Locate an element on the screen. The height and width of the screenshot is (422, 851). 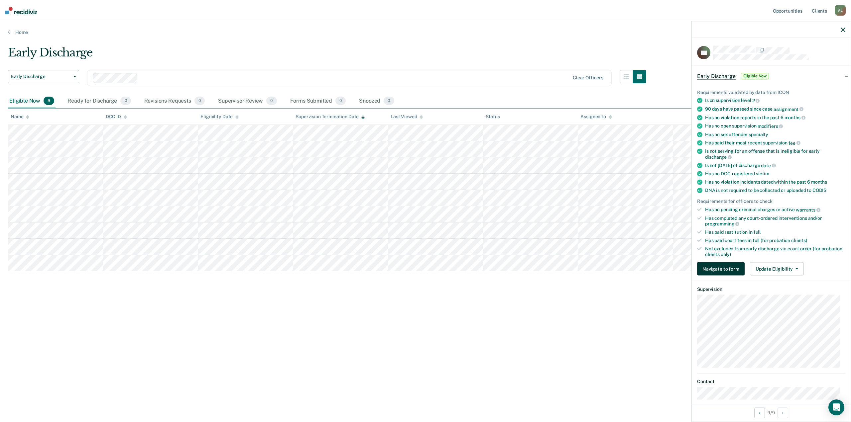
div: Status is located at coordinates (493, 117).